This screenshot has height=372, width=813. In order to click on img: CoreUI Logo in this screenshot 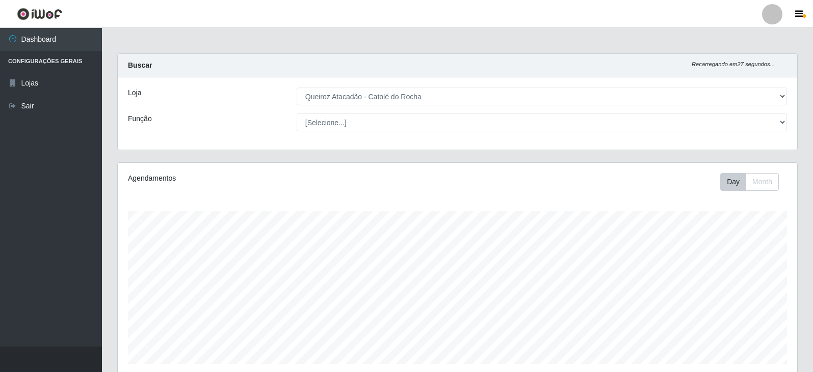, I will do `click(39, 14)`.